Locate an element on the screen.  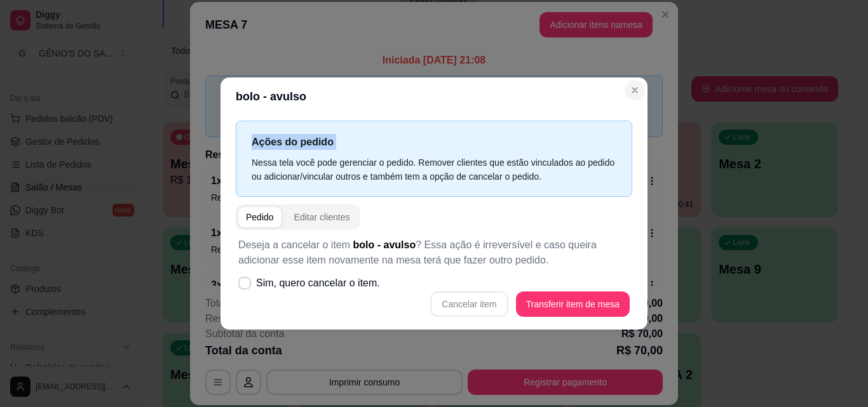
div: Pedido is located at coordinates (260, 217).